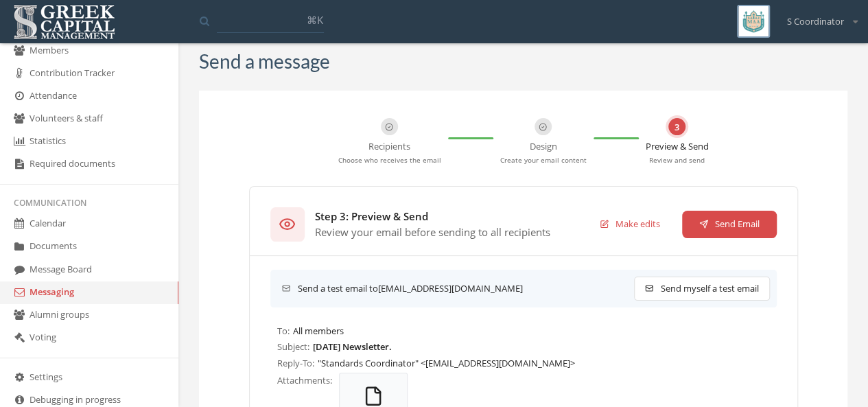  I want to click on span: To:, so click(284, 331).